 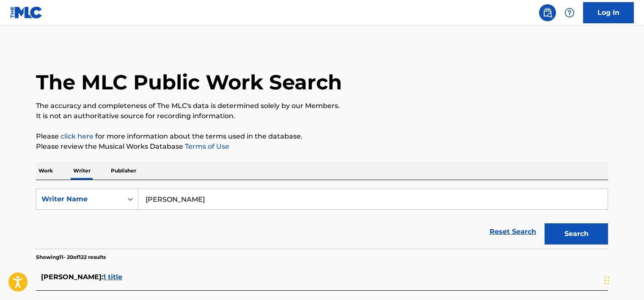 What do you see at coordinates (322, 218) in the screenshot?
I see `form: Search Form` at bounding box center [322, 218].